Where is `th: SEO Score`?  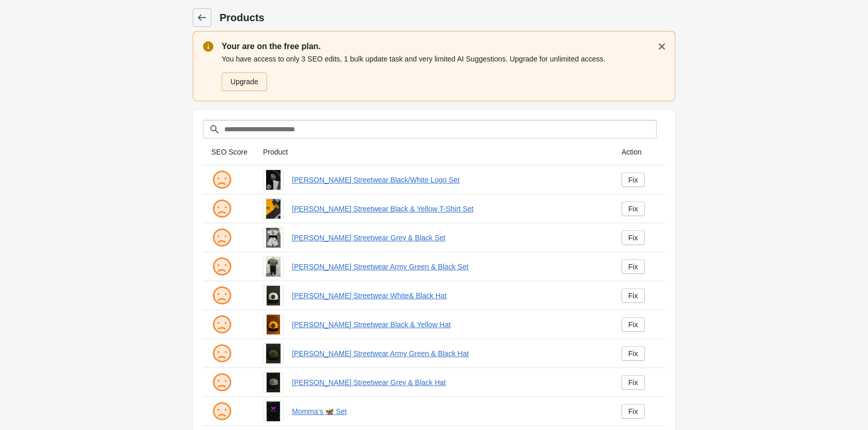 th: SEO Score is located at coordinates (229, 151).